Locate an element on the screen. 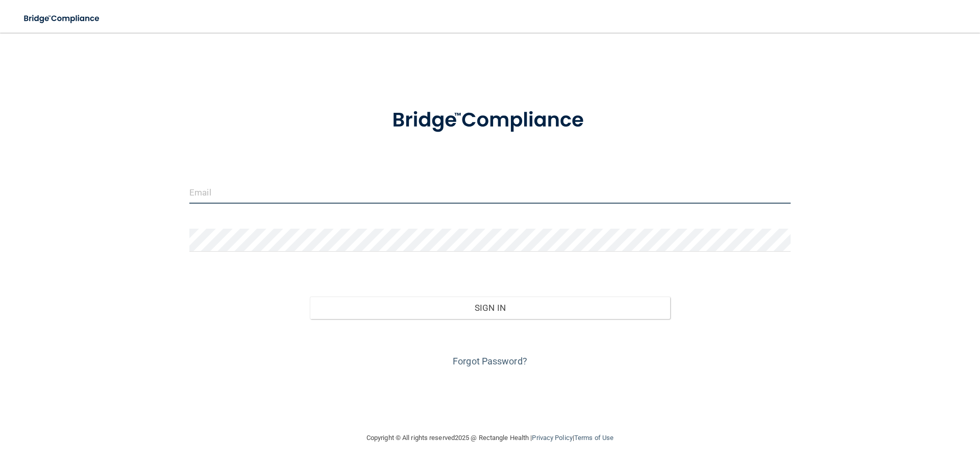 The height and width of the screenshot is (465, 980). div: Copyright © All rights reserved 2025 @ Rectangle Health | | is located at coordinates (490, 438).